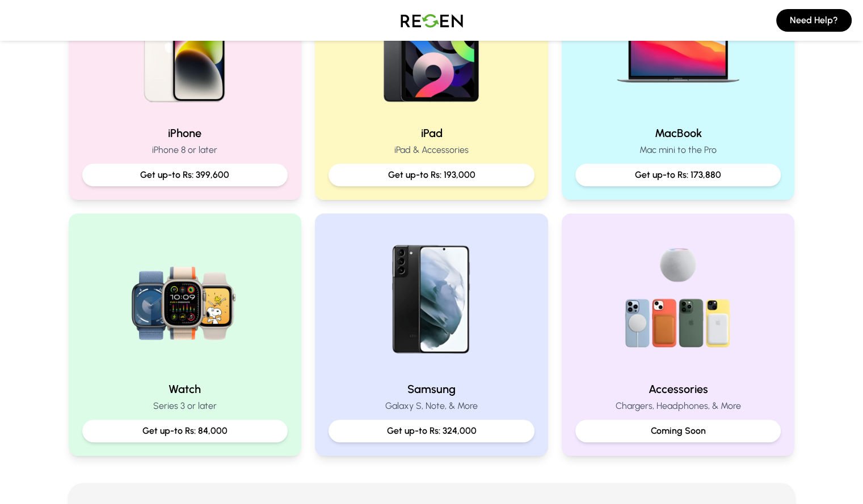 The width and height of the screenshot is (863, 504). Describe the element at coordinates (678, 300) in the screenshot. I see `img: Accessories` at that location.